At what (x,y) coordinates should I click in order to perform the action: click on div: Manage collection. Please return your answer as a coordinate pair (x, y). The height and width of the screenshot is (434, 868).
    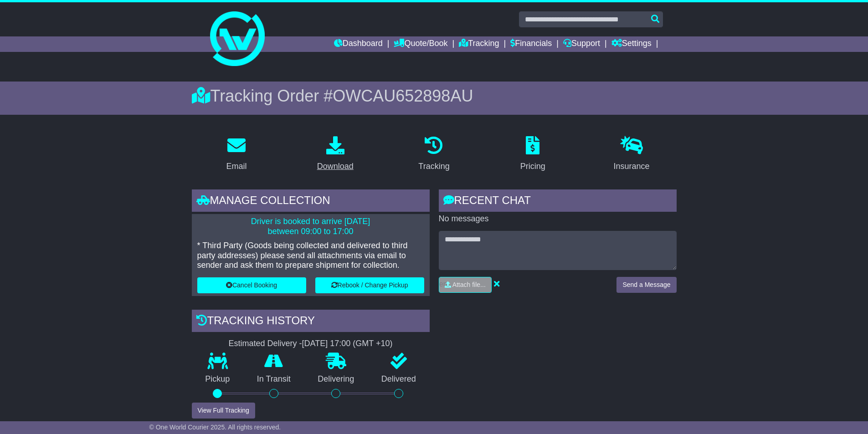
    Looking at the image, I should click on (311, 202).